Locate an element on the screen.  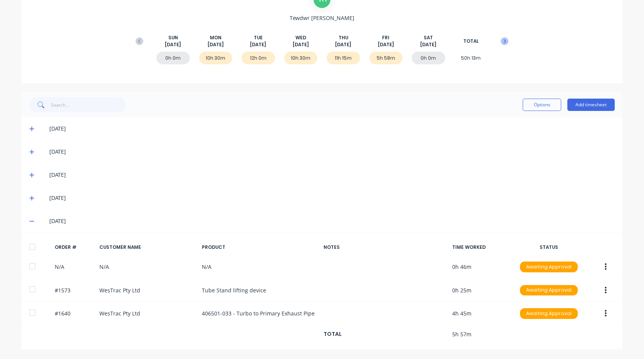
div: 12h 0m is located at coordinates (258, 58).